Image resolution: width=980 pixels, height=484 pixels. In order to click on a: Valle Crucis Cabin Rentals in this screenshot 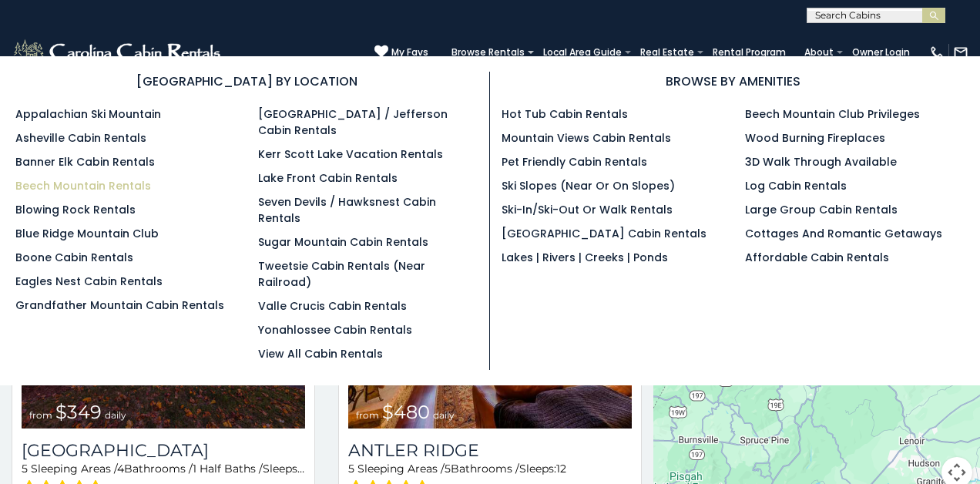, I will do `click(332, 306)`.